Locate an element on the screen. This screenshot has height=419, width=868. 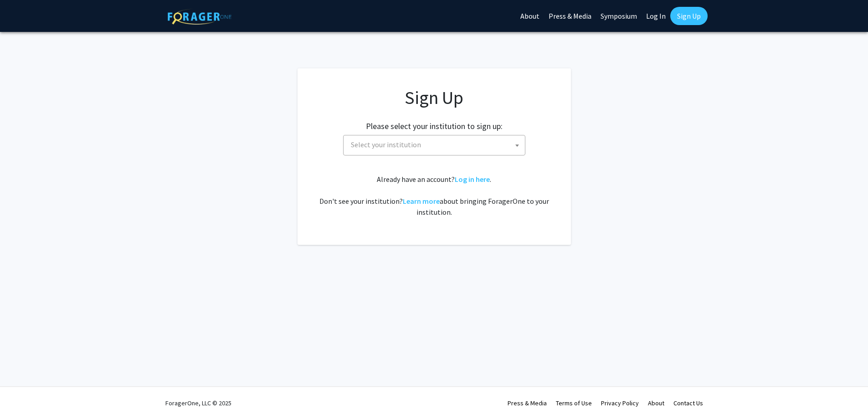
a: Learn more about bringing ForagerOne to your institution is located at coordinates (421, 201).